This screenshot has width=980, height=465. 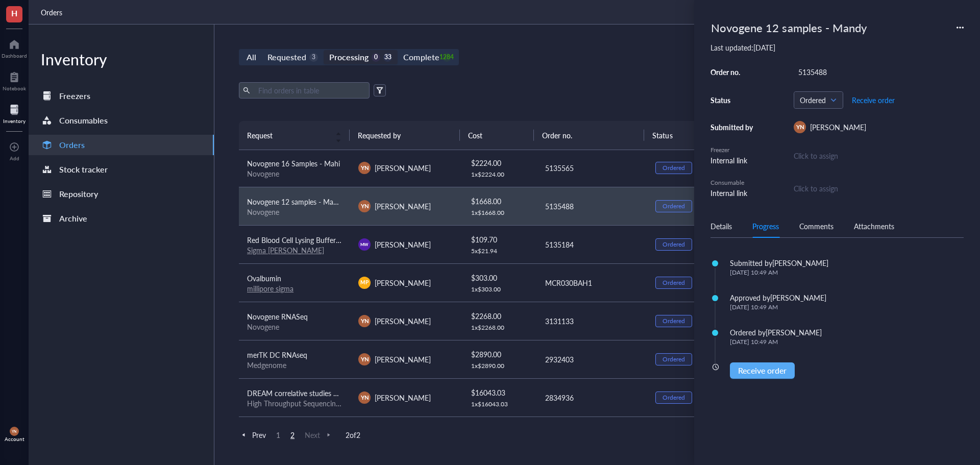 What do you see at coordinates (500, 201) in the screenshot?
I see `div: $ 1668.00` at bounding box center [500, 201].